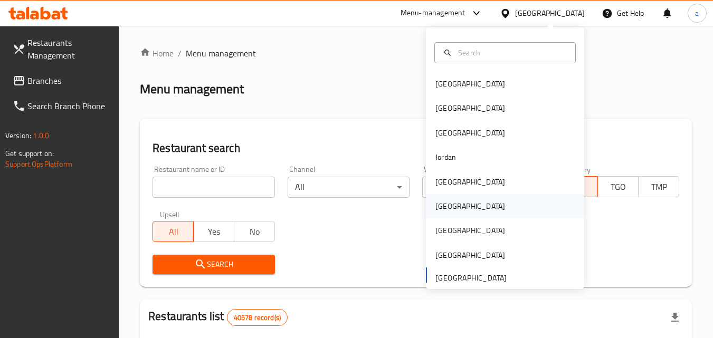  What do you see at coordinates (218, 317) in the screenshot?
I see `h2: Restaurants list` at bounding box center [218, 317].